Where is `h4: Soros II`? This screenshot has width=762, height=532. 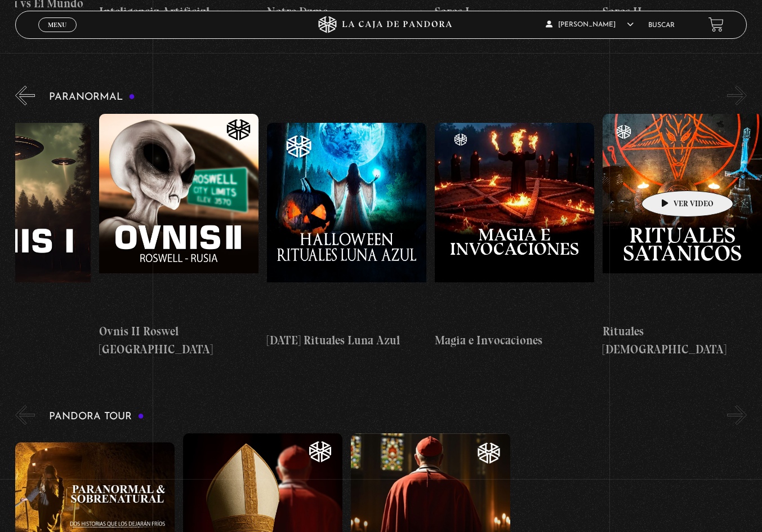
h4: Soros II is located at coordinates (682, 12).